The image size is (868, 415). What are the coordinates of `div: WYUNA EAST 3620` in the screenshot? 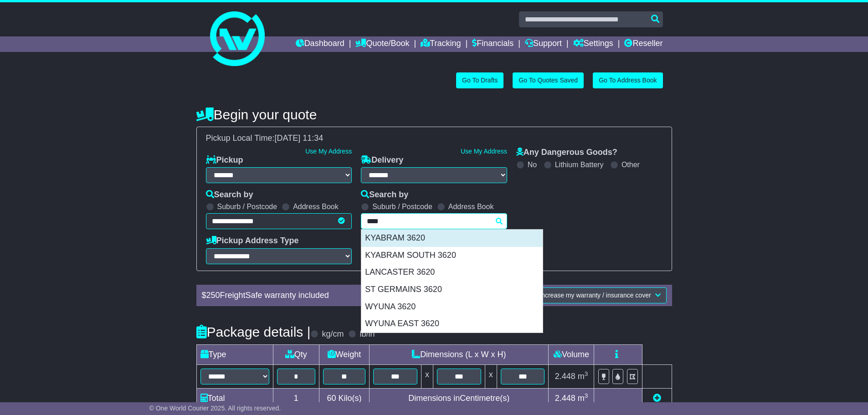 It's located at (452, 324).